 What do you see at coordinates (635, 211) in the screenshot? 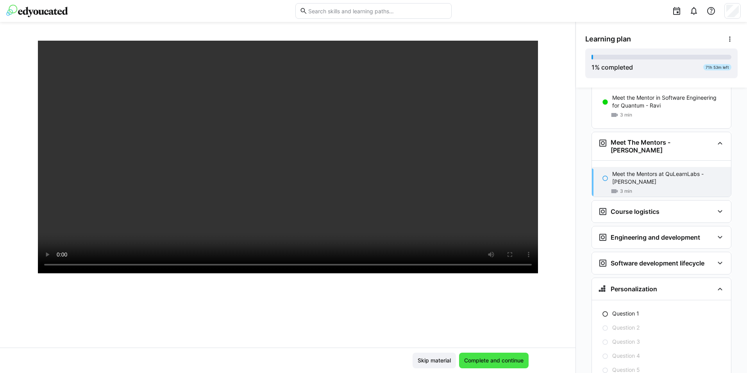
I see `h3: Course logistics` at bounding box center [635, 211].